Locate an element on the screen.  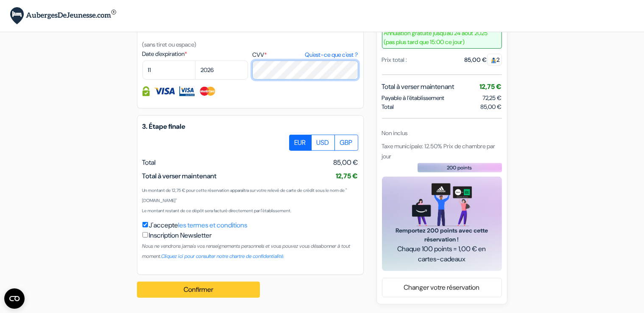
span: Annulation gratuite jusqu'au 24 août 2025 (pas plus tard que 15:00 ce jour) is located at coordinates (442, 38).